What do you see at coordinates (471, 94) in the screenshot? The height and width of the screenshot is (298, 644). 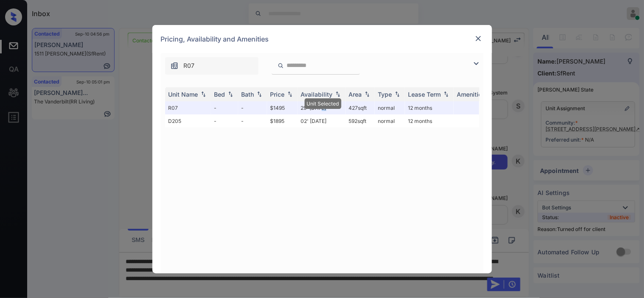 I see `div: Amenities` at bounding box center [471, 94].